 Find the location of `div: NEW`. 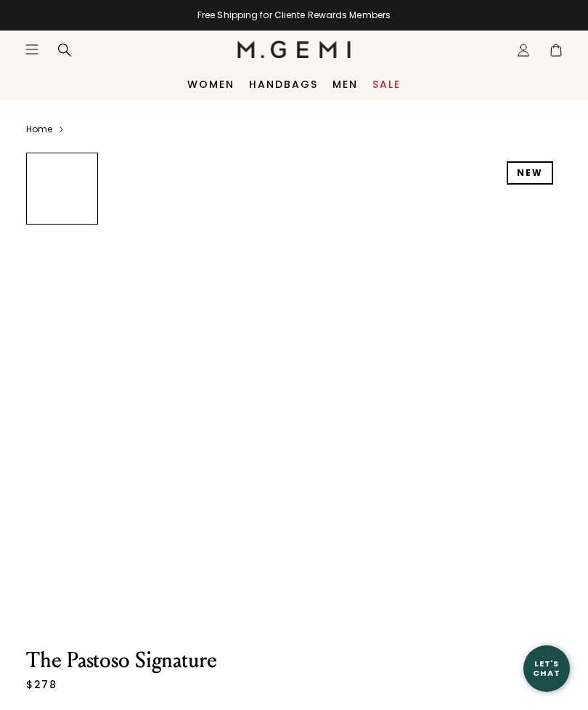

div: NEW is located at coordinates (529, 173).